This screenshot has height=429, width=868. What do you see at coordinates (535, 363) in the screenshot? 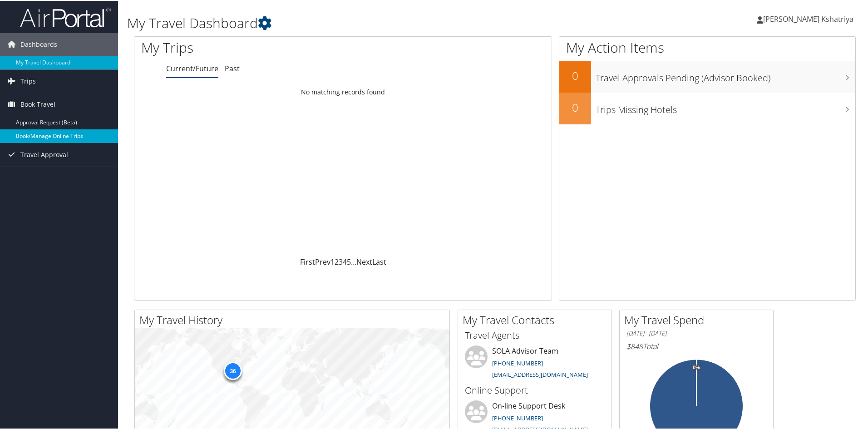
I see `li: SOLA Advisor Team` at bounding box center [535, 363].